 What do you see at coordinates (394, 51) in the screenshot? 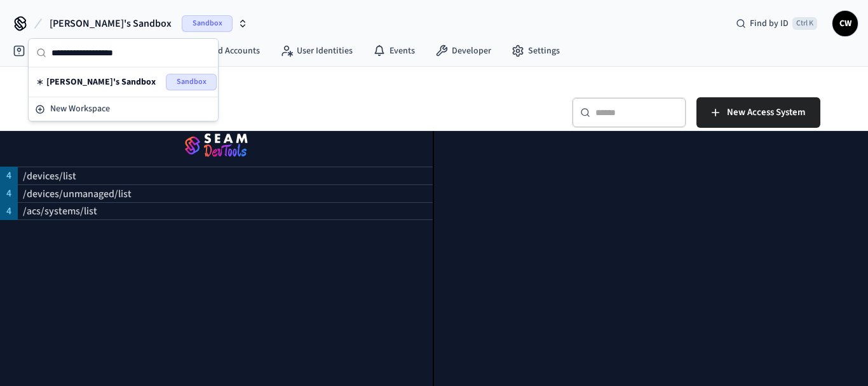
I see `a: Events` at bounding box center [394, 51].